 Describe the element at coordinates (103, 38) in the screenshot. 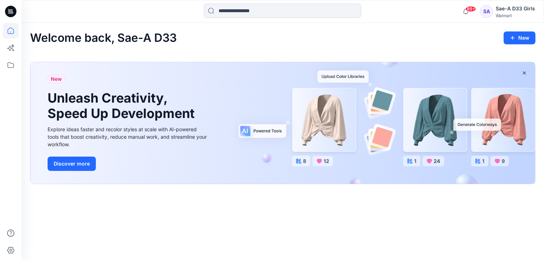

I see `h2: Welcome back, Sae-A D33` at that location.